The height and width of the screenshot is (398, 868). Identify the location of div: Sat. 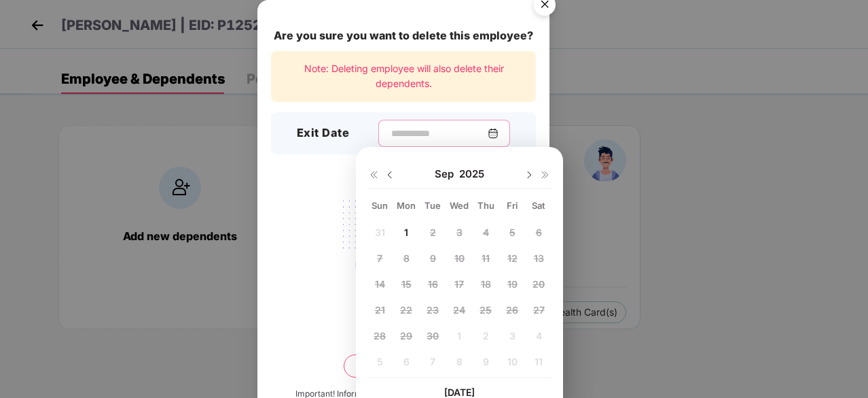
(539, 205).